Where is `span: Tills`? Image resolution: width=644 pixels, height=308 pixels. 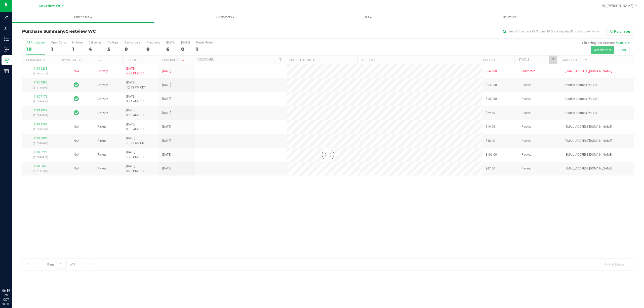 span: Tills is located at coordinates (367, 17).